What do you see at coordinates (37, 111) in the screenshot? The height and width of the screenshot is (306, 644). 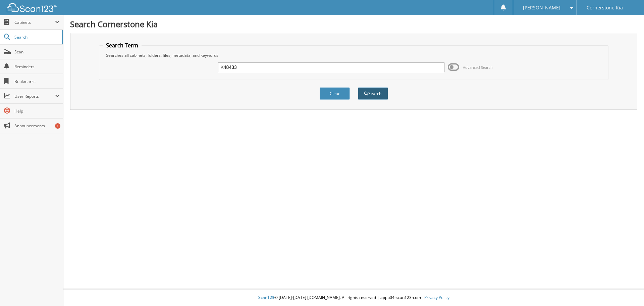 I see `span: Help` at bounding box center [37, 111].